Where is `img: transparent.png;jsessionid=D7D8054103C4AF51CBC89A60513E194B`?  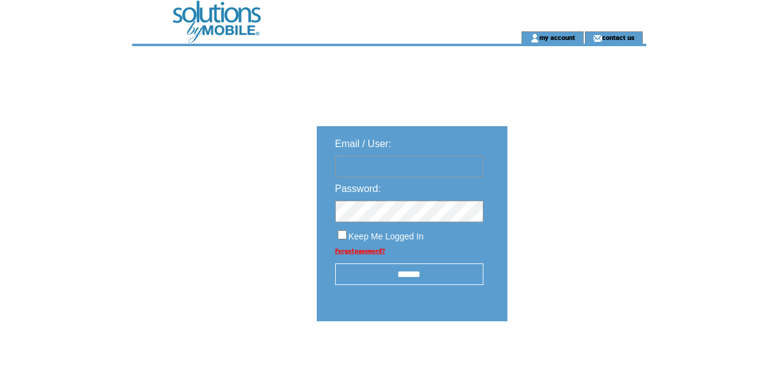
img: transparent.png;jsessionid=D7D8054103C4AF51CBC89A60513E194B is located at coordinates (574, 359).